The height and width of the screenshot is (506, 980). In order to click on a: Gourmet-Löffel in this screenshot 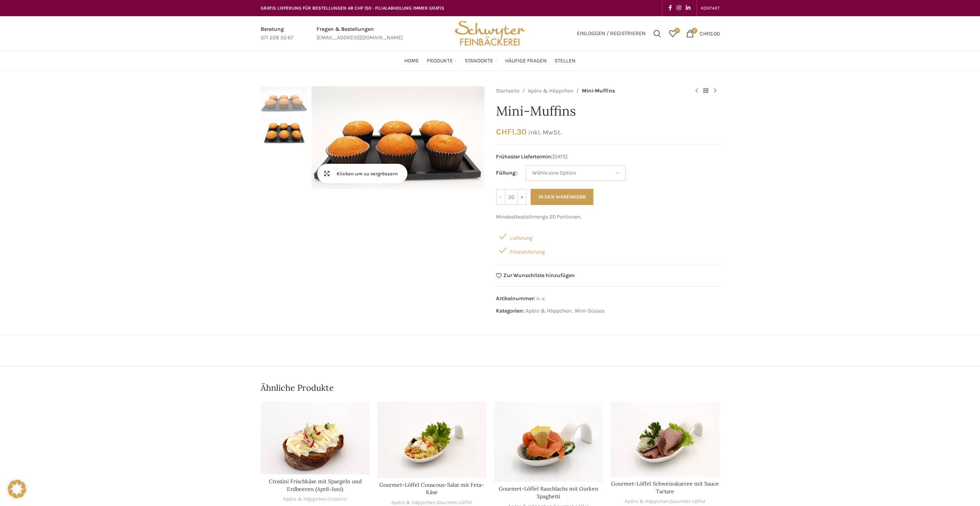, I will do `click(688, 501)`.